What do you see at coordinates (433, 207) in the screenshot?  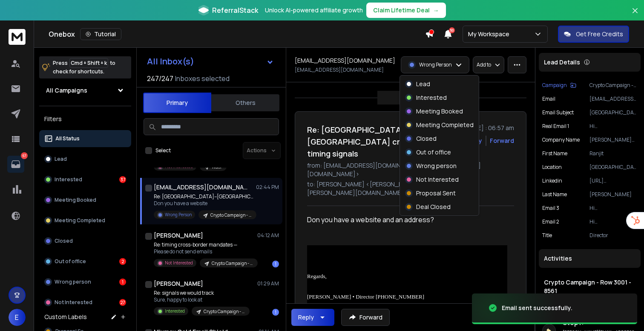 I see `p: Deal Closed` at bounding box center [433, 207].